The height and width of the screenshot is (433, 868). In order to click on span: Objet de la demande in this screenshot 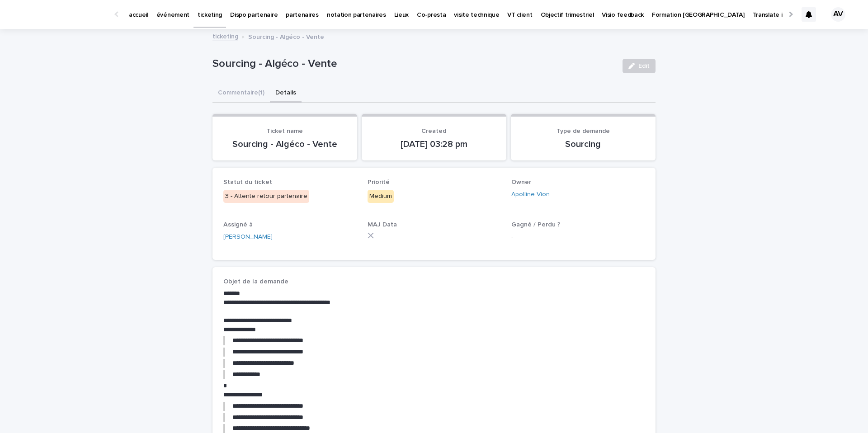, I will do `click(256, 281)`.